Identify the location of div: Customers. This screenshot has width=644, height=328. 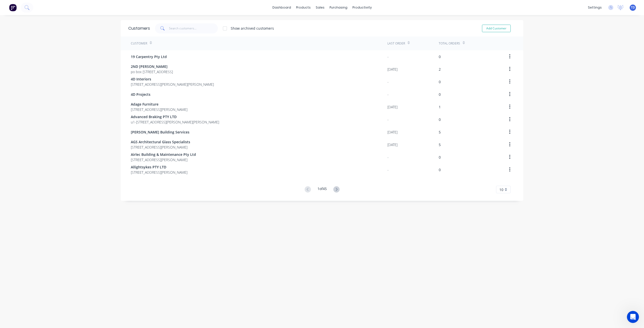
(139, 29).